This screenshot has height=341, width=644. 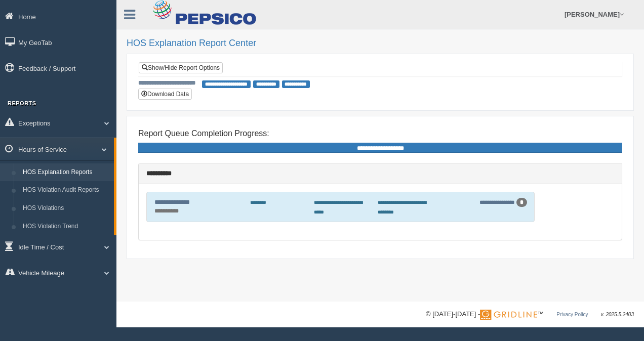 I want to click on a: HOS Violation Audit Reports, so click(x=66, y=190).